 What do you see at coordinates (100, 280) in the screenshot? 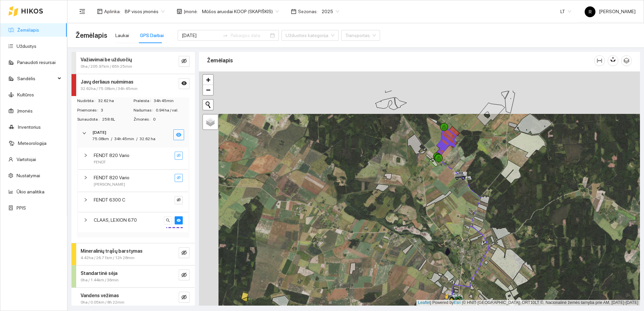
I see `span: 0ha / 1.44km / 36min` at bounding box center [100, 280].